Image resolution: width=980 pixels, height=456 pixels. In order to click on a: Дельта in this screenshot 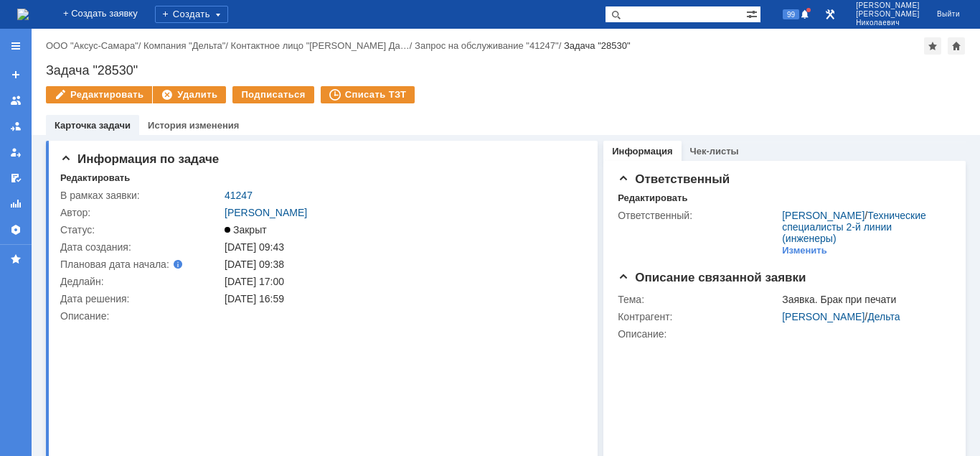, I will do `click(884, 317)`.